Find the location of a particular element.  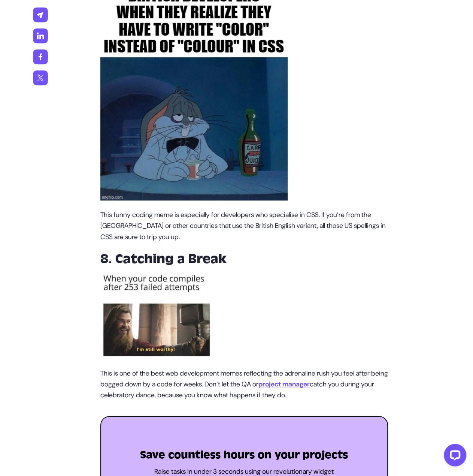

p: This funny coding meme is especially for developers who specialise in CSS. If you’re from the [GE... is located at coordinates (244, 226).